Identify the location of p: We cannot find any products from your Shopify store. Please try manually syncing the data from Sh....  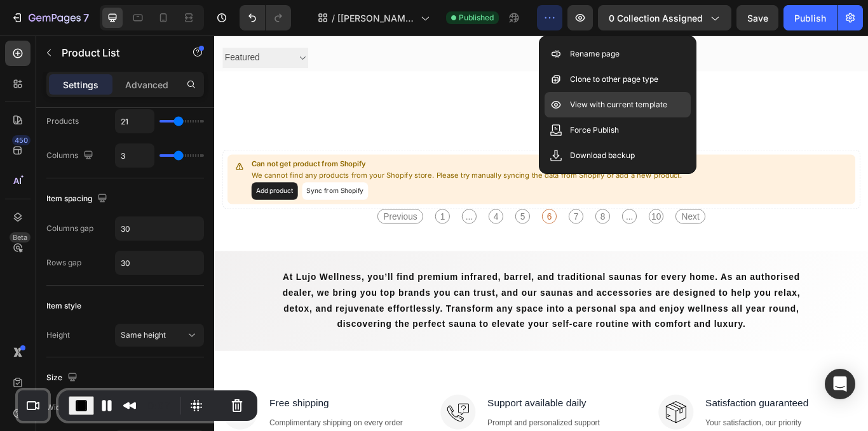
(294, 163).